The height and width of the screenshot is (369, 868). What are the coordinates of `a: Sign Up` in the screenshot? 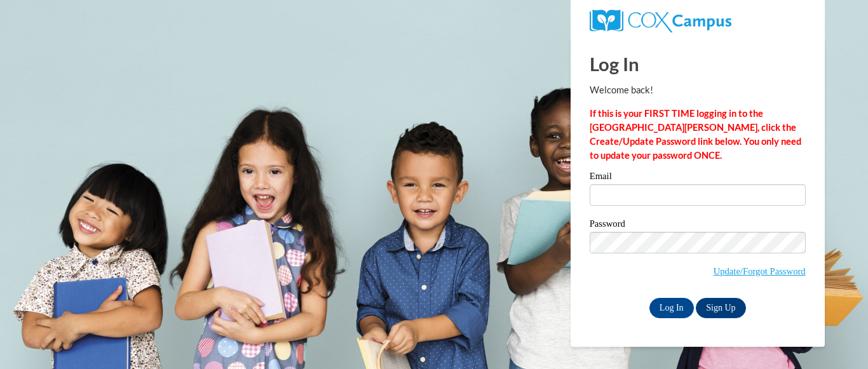 It's located at (721, 308).